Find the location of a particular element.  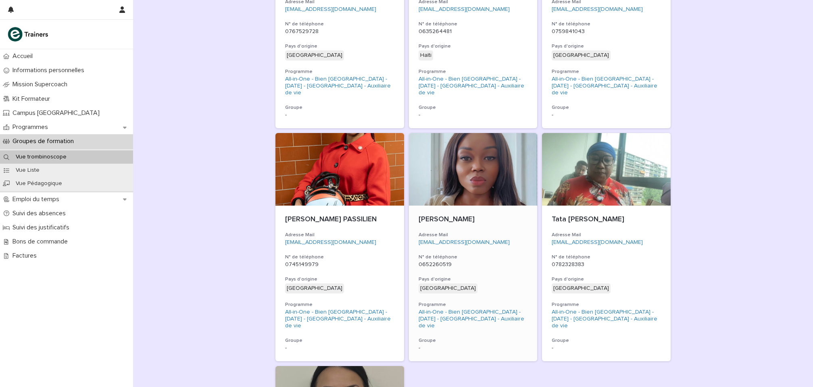

p: 0767529728 is located at coordinates (340, 31).